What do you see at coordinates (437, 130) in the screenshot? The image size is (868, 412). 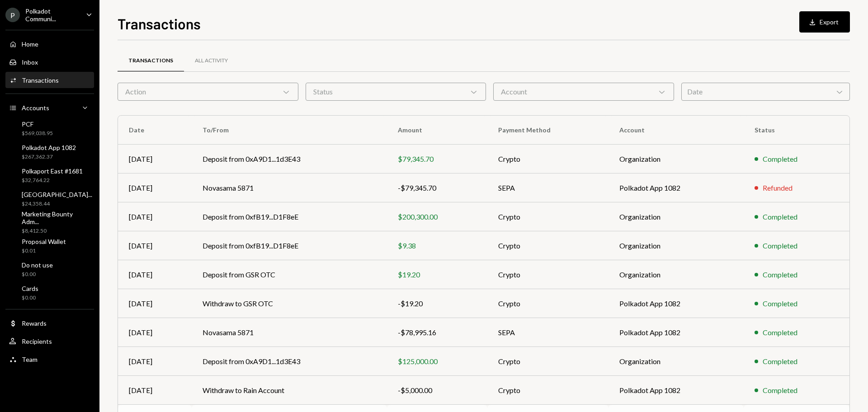 I see `th: Amount` at bounding box center [437, 130].